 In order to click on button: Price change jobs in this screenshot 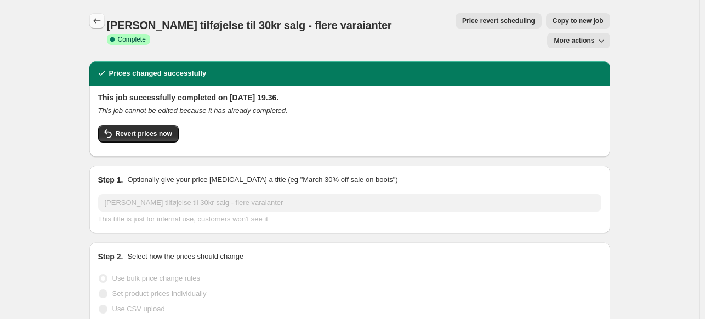, I will do `click(97, 21)`.